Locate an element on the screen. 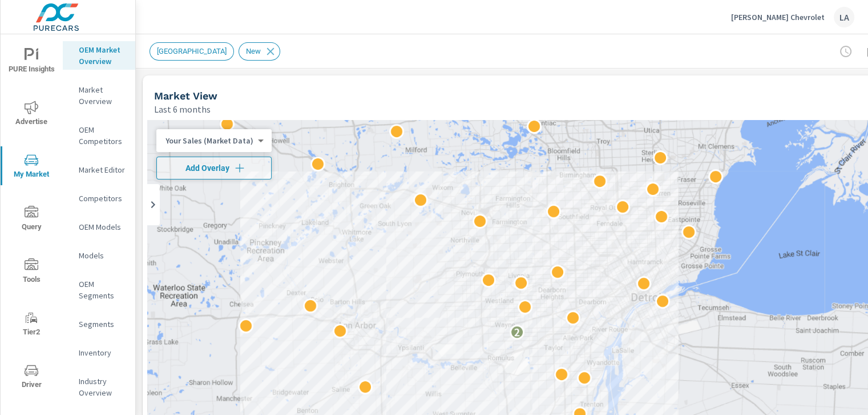  p: Market Overview is located at coordinates (102, 96).